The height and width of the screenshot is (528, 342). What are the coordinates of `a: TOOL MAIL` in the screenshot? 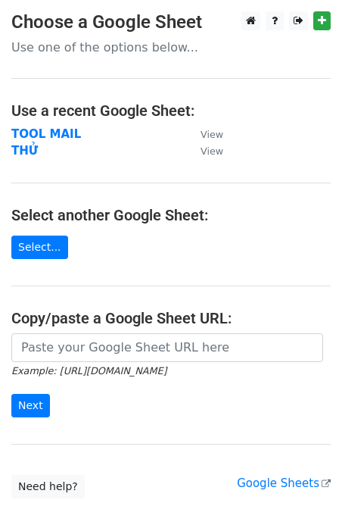 It's located at (46, 134).